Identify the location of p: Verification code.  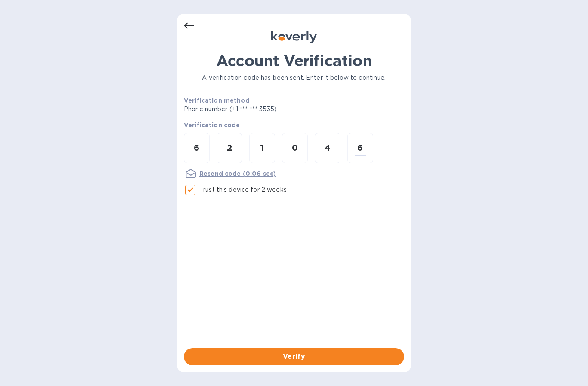
(294, 125).